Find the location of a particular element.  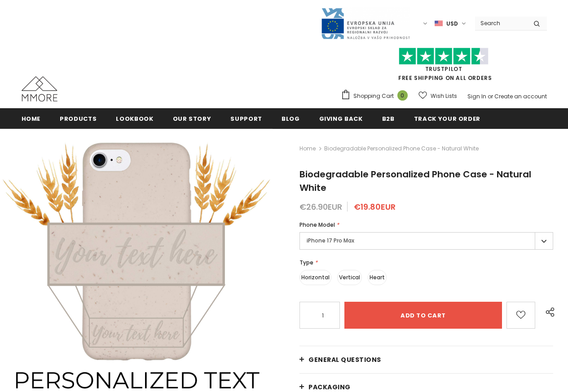

span: Shopping Cart is located at coordinates (374, 96).